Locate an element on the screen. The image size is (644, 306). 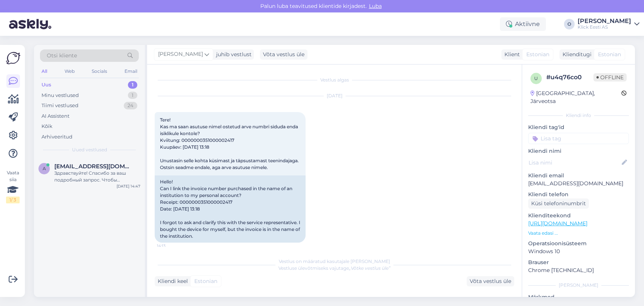
input: Lisa tag is located at coordinates (578, 138).